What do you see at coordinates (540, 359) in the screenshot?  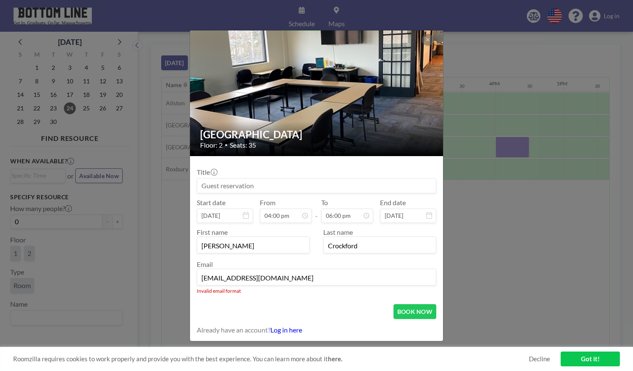 I see `a: Decline` at bounding box center [540, 359].